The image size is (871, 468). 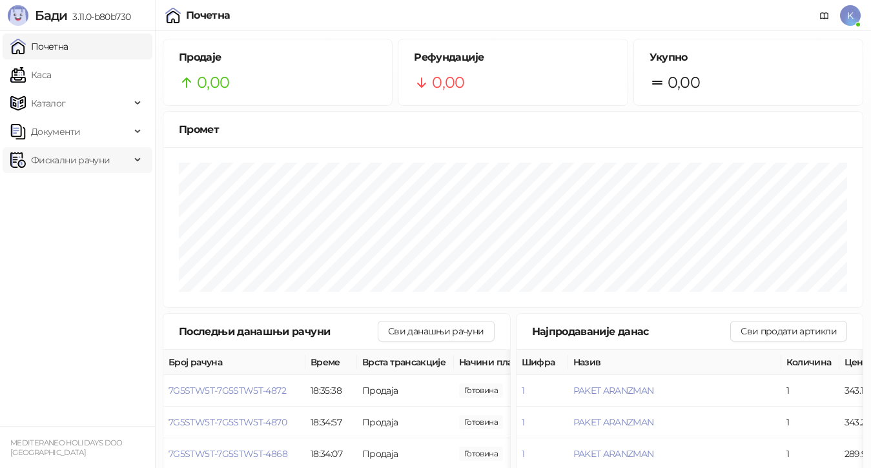 I want to click on td: 18:34:57, so click(x=331, y=422).